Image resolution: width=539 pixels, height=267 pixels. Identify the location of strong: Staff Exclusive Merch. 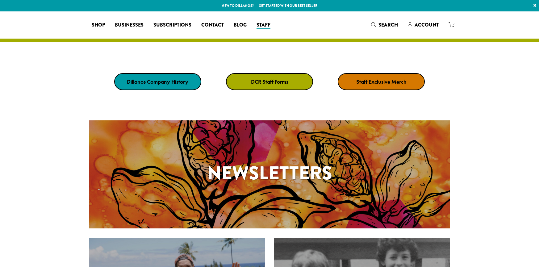
(381, 82).